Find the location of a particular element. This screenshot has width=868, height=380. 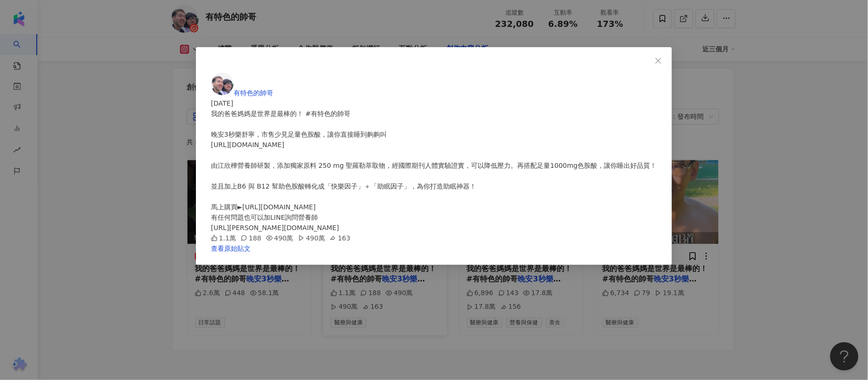

span: 有特色的帥哥 is located at coordinates (254, 93).